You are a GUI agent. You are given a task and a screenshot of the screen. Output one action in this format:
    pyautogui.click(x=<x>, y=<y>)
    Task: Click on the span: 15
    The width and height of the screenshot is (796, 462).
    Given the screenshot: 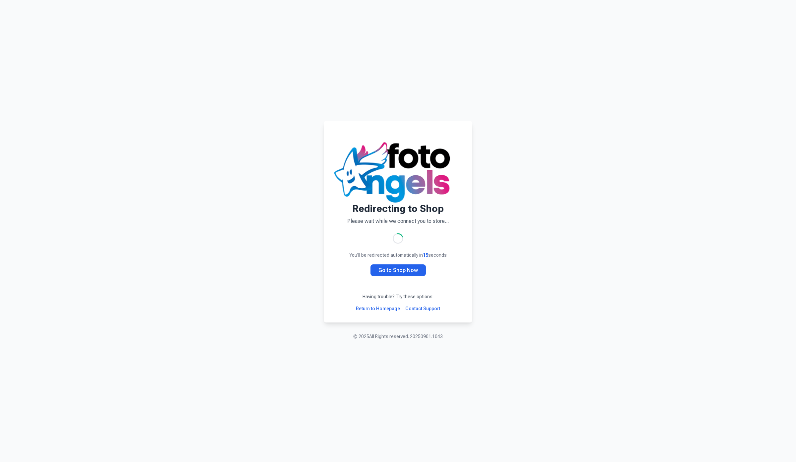 What is the action you would take?
    pyautogui.click(x=426, y=255)
    